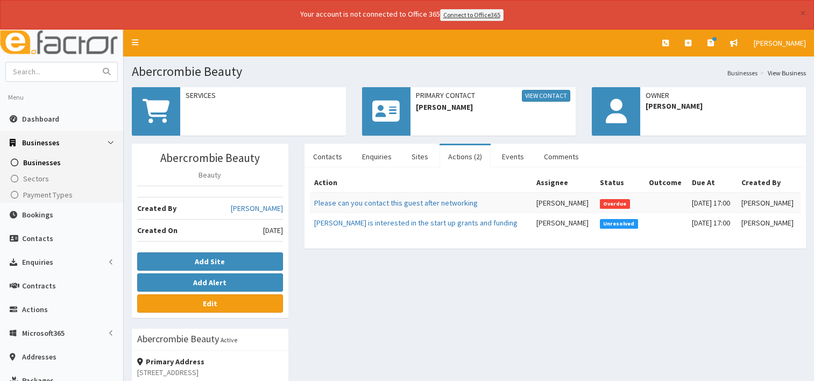  Describe the element at coordinates (666, 182) in the screenshot. I see `th: Outcome` at that location.